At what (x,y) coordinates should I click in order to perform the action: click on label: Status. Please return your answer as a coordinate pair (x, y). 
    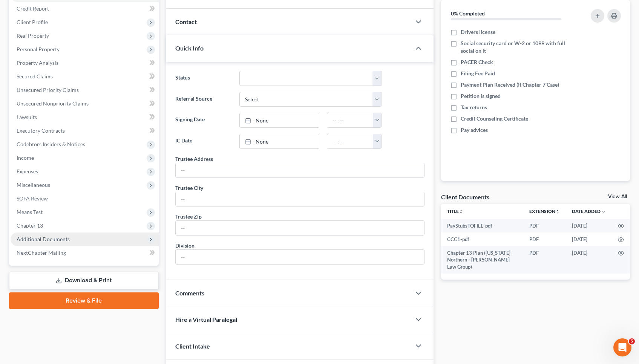
    Looking at the image, I should click on (203, 78).